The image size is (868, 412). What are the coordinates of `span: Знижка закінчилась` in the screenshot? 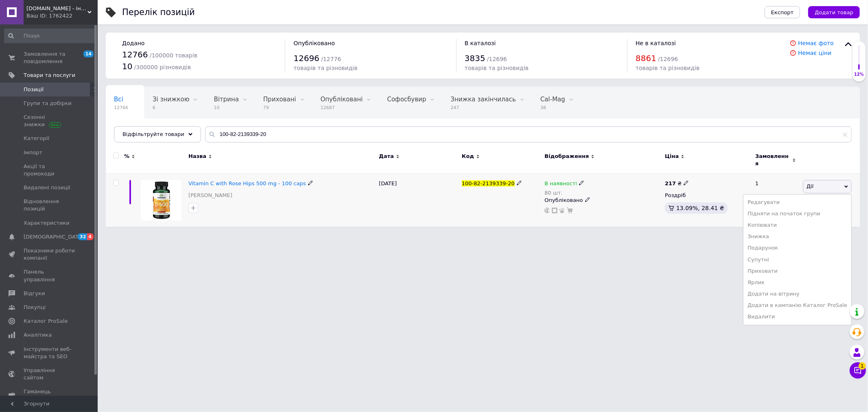 It's located at (483, 99).